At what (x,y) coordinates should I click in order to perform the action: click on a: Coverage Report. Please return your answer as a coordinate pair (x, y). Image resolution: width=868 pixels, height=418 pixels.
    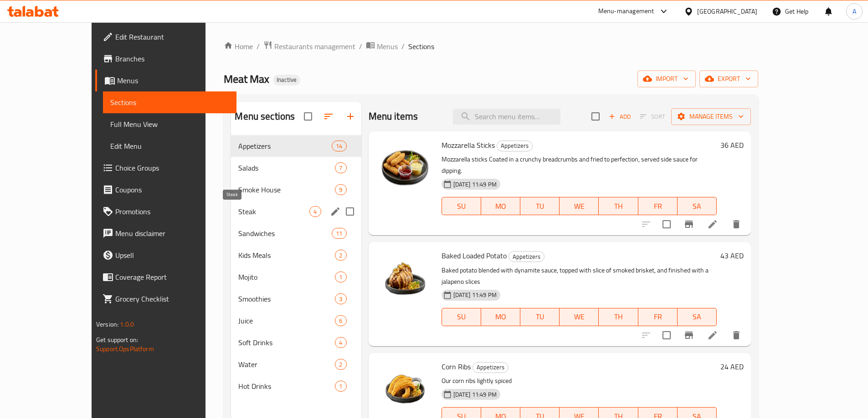
    Looking at the image, I should click on (166, 277).